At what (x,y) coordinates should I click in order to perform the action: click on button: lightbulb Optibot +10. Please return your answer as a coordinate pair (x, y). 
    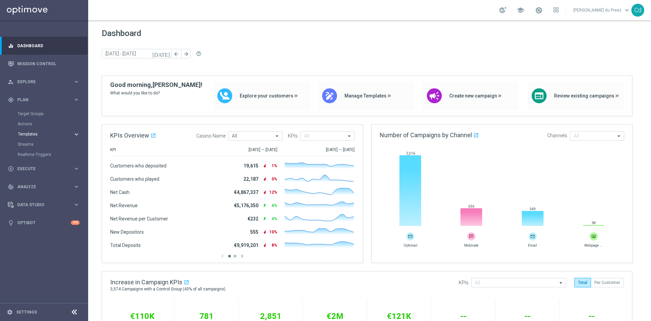
    Looking at the image, I should click on (44, 223).